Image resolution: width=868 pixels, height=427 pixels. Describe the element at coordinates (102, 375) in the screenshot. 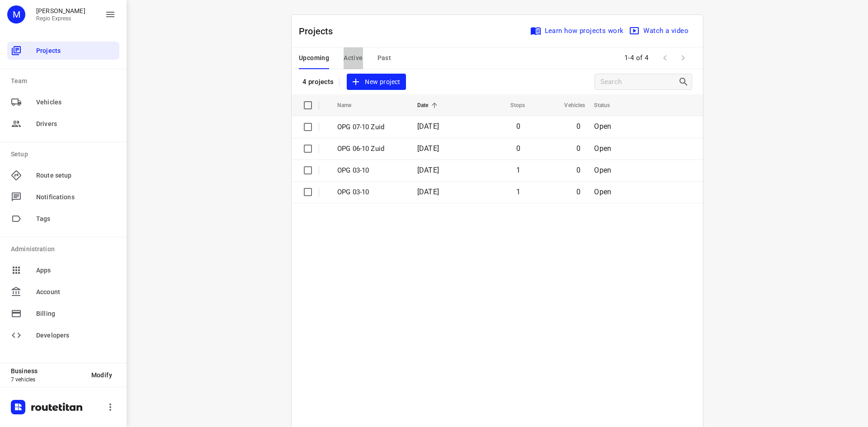

I see `span: Modify` at that location.